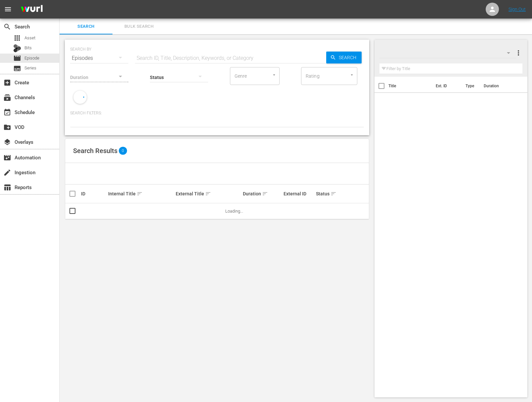  Describe the element at coordinates (217, 113) in the screenshot. I see `p: Search Filters:` at that location.